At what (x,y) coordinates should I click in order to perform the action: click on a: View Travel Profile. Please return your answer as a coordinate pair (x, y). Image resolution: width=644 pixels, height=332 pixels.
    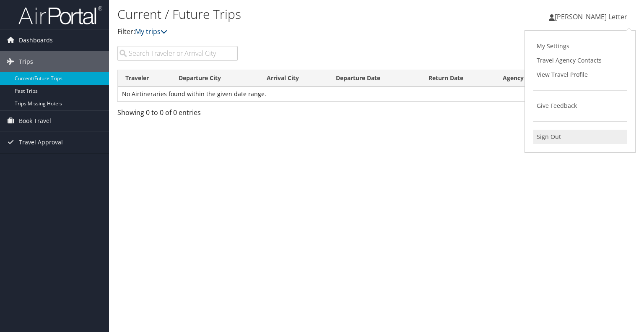
    Looking at the image, I should click on (580, 75).